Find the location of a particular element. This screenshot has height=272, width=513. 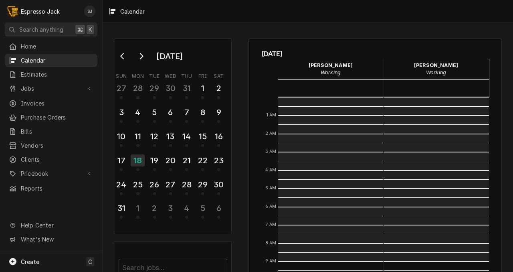

a: Clients is located at coordinates (51, 159).